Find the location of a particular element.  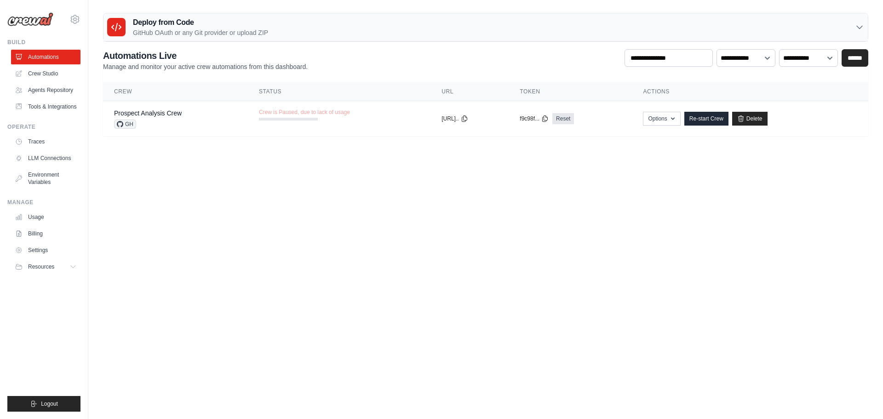

th: Token is located at coordinates (570, 92).